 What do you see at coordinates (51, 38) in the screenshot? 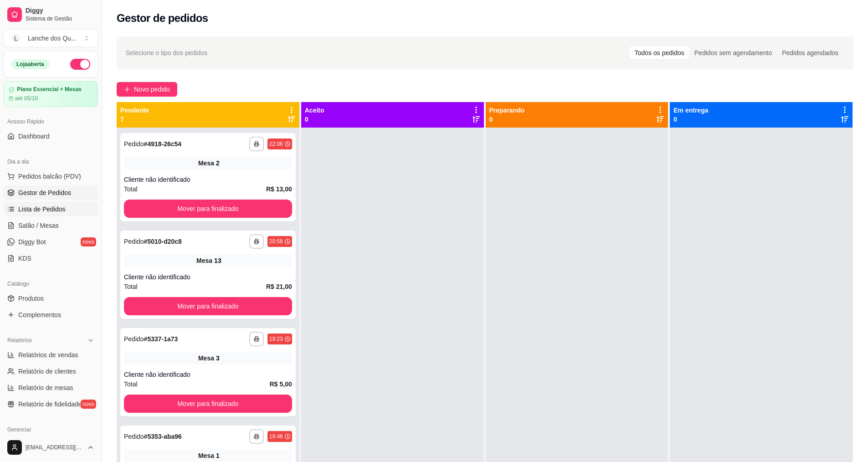
I see `button: Select a team` at bounding box center [51, 38].